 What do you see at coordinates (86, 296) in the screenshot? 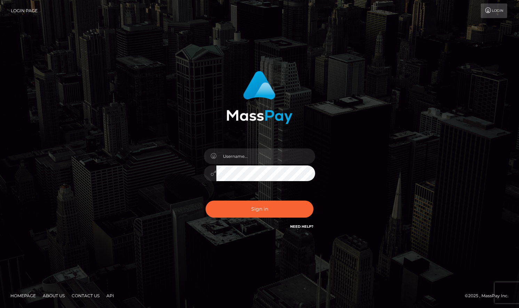
I see `a: Contact Us` at bounding box center [86, 296].